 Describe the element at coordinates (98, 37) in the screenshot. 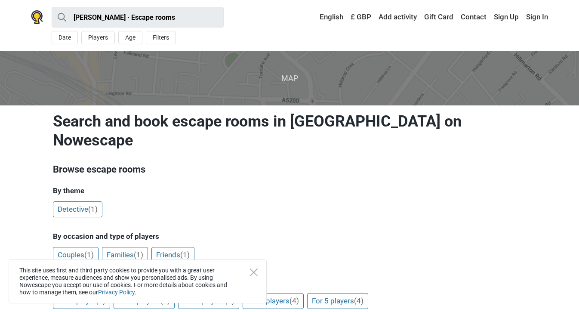

I see `button: Players` at that location.